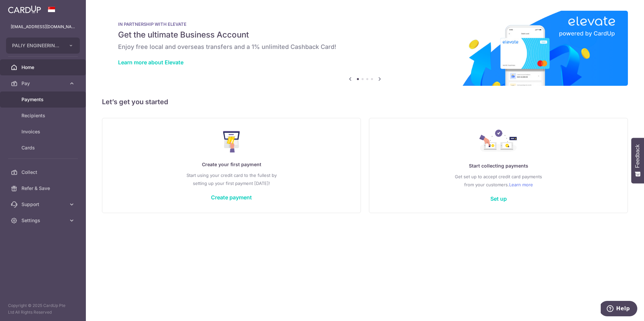 The image size is (644, 321). Describe the element at coordinates (232, 142) in the screenshot. I see `img: Make Payment` at that location.